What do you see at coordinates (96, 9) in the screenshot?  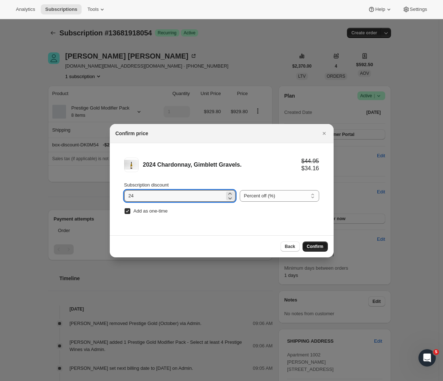 I see `button: Tools` at bounding box center [96, 9].